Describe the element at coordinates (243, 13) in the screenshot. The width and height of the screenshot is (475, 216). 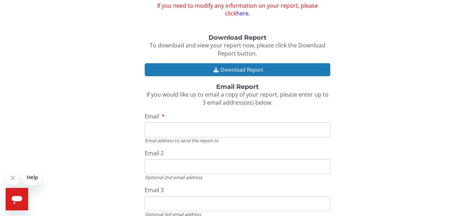
I see `a: here.` at that location.